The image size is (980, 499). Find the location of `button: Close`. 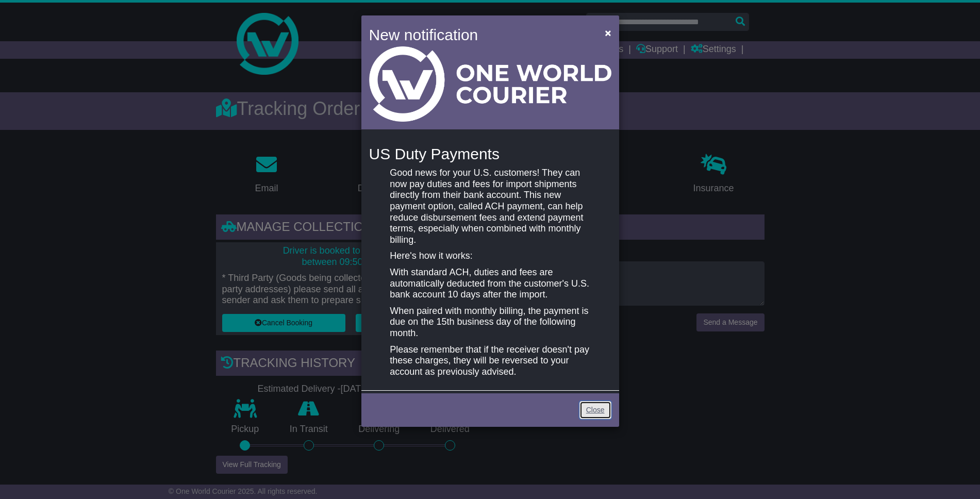

button: Close is located at coordinates (608, 32).